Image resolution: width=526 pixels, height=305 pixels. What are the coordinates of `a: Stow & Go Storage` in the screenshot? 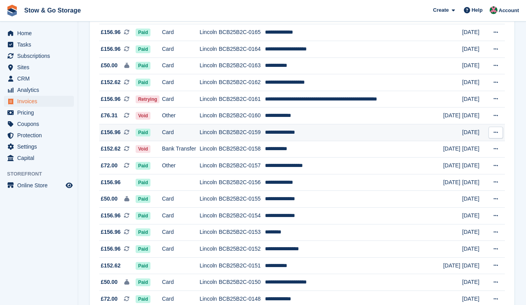 It's located at (52, 10).